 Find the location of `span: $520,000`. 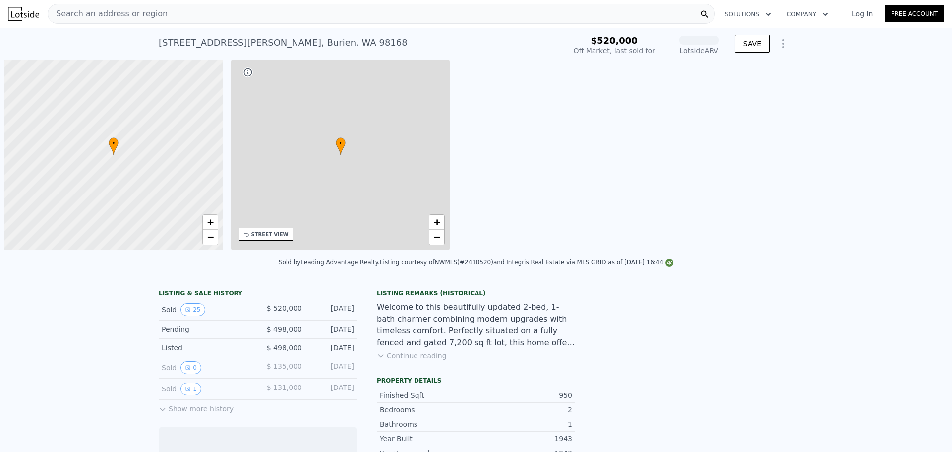

span: $520,000 is located at coordinates (614, 40).